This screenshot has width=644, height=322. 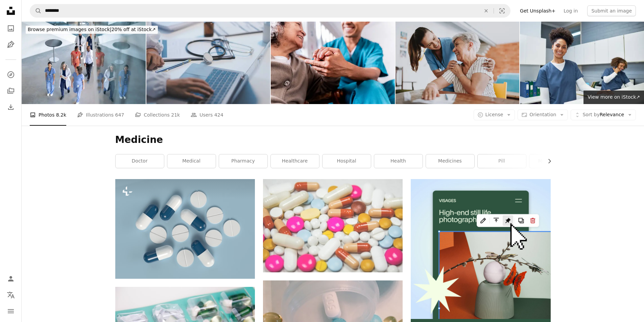 What do you see at coordinates (332, 226) in the screenshot?
I see `img: assorted medication tables and capsules` at bounding box center [332, 226].